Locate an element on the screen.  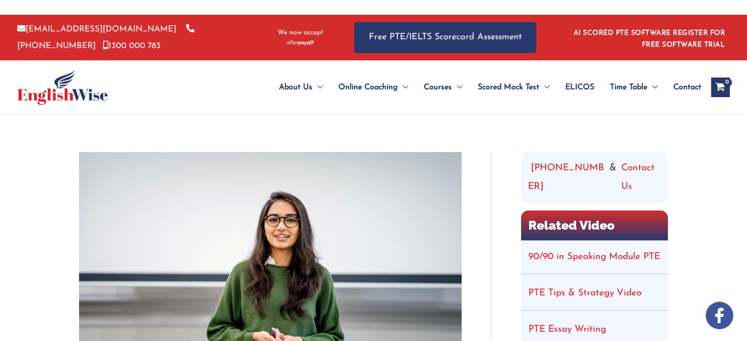
span: Contact is located at coordinates (687, 87).